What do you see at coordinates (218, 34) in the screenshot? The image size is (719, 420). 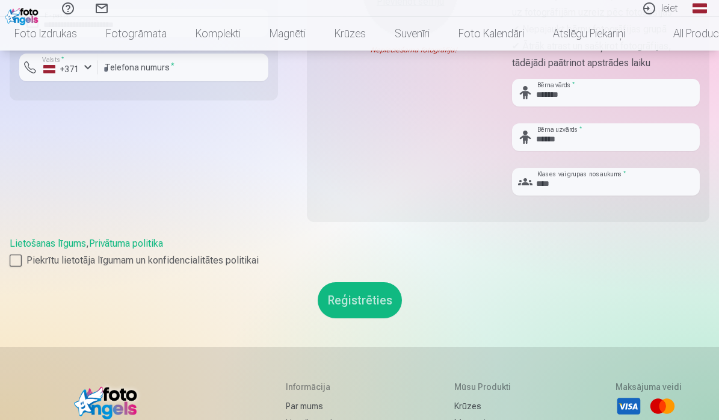 I see `a: Komplekti` at bounding box center [218, 34].